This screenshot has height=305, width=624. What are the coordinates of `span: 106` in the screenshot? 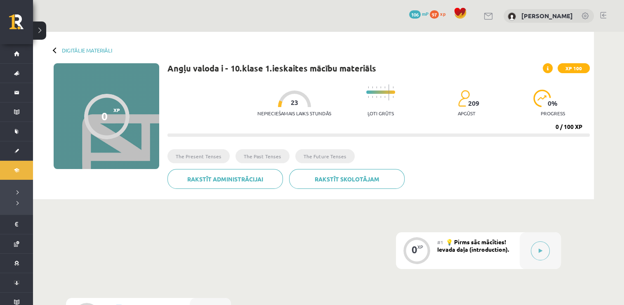 It's located at (415, 14).